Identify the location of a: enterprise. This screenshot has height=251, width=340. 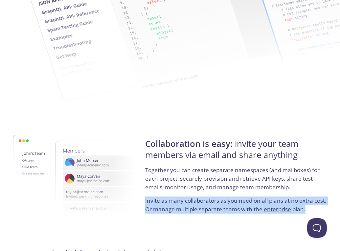
(277, 209).